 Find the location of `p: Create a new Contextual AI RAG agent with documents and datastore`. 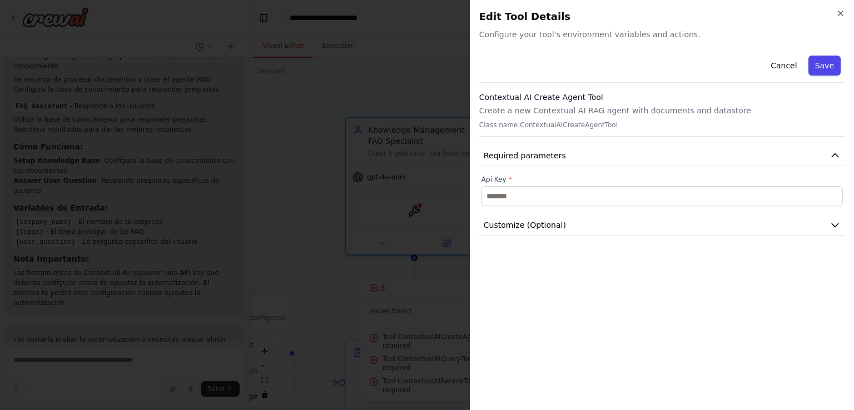

p: Create a new Contextual AI RAG agent with documents and datastore is located at coordinates (662, 111).